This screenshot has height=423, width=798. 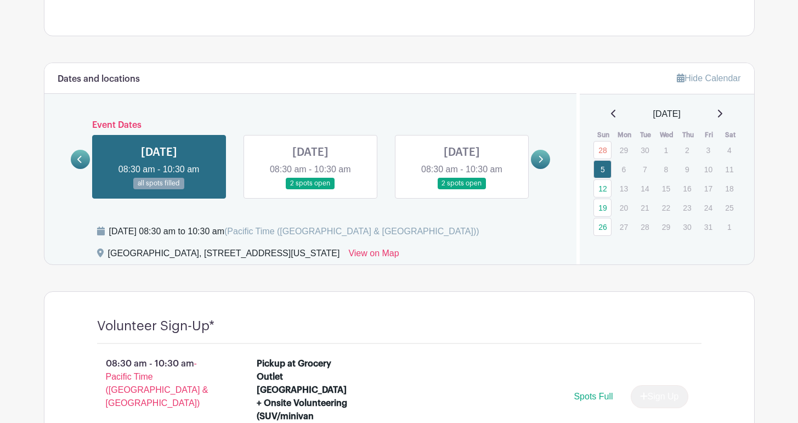 I want to click on p: 4, so click(x=729, y=150).